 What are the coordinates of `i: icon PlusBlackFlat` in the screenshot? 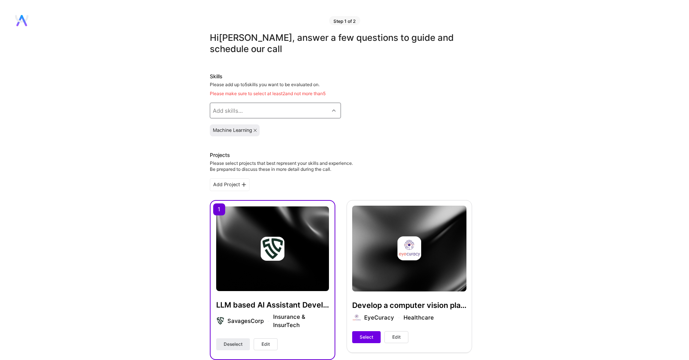 It's located at (244, 185).